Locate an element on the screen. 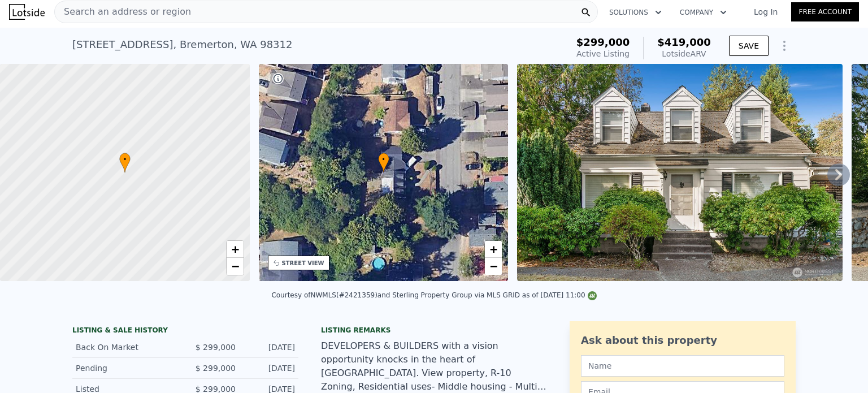  span: Search an address or region is located at coordinates (122, 12).